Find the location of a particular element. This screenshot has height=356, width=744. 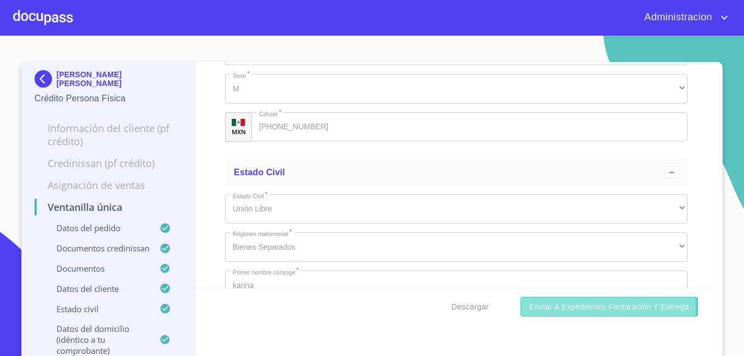

p: Información del cliente (PF crédito) is located at coordinates (108, 135).